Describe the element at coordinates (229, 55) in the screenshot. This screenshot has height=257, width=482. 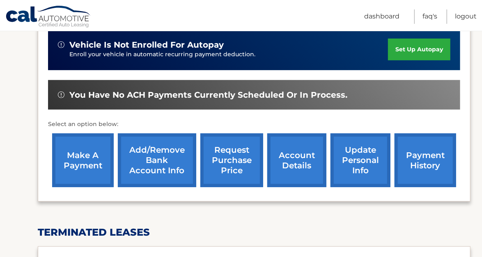
I see `p: Enroll your vehicle in automatic recurring payment deduction.` at that location.